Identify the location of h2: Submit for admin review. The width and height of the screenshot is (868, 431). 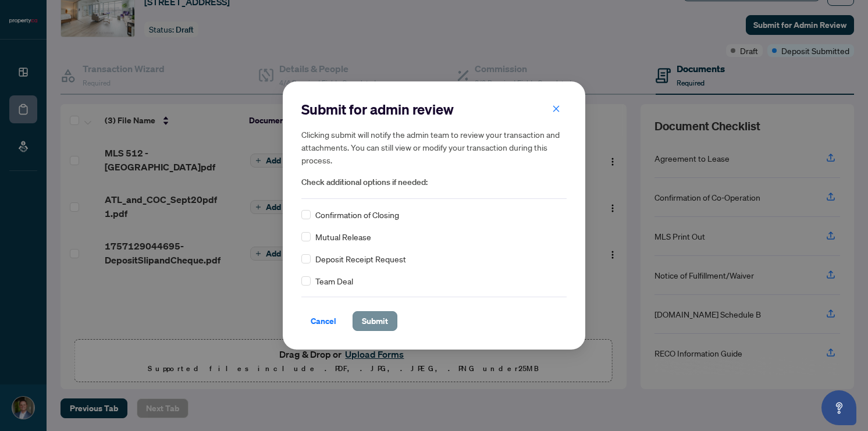
(434, 109).